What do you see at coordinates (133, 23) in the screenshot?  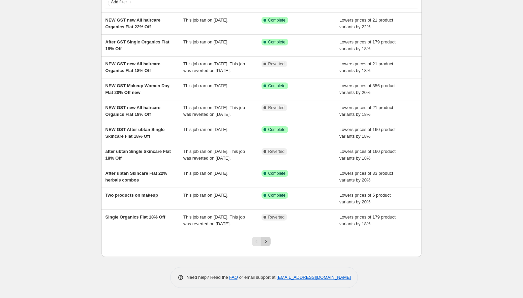 I see `span: NEW GST new All haircare Organics Flat 22% Off` at bounding box center [133, 23].